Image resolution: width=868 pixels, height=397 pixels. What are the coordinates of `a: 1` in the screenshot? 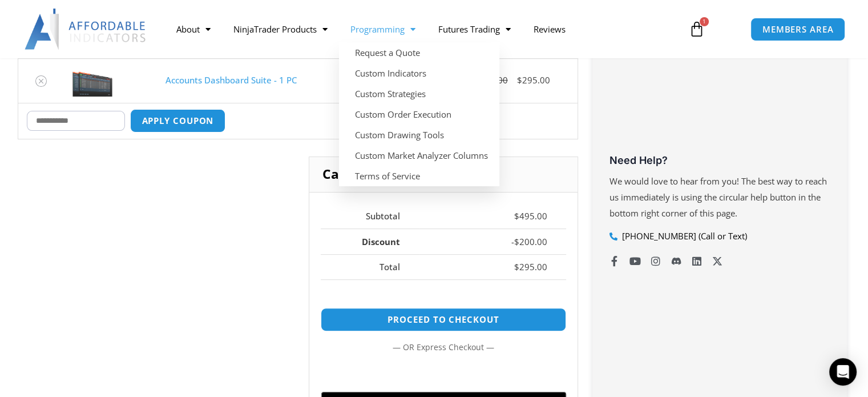 It's located at (697, 29).